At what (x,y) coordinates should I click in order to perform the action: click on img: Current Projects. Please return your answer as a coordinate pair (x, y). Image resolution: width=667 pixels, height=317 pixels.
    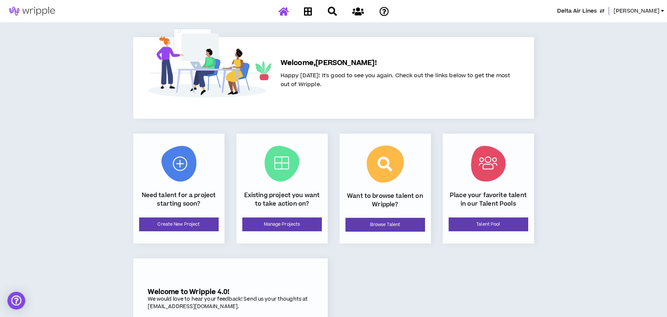
    Looking at the image, I should click on (282, 164).